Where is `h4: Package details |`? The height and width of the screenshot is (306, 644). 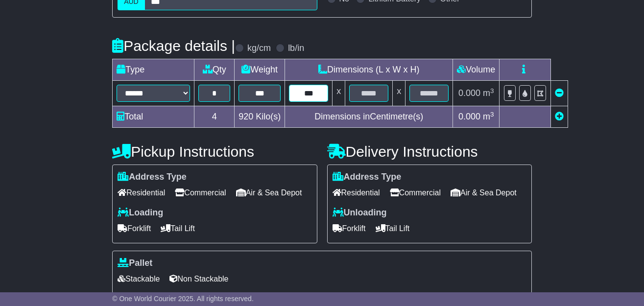 h4: Package details | is located at coordinates (174, 46).